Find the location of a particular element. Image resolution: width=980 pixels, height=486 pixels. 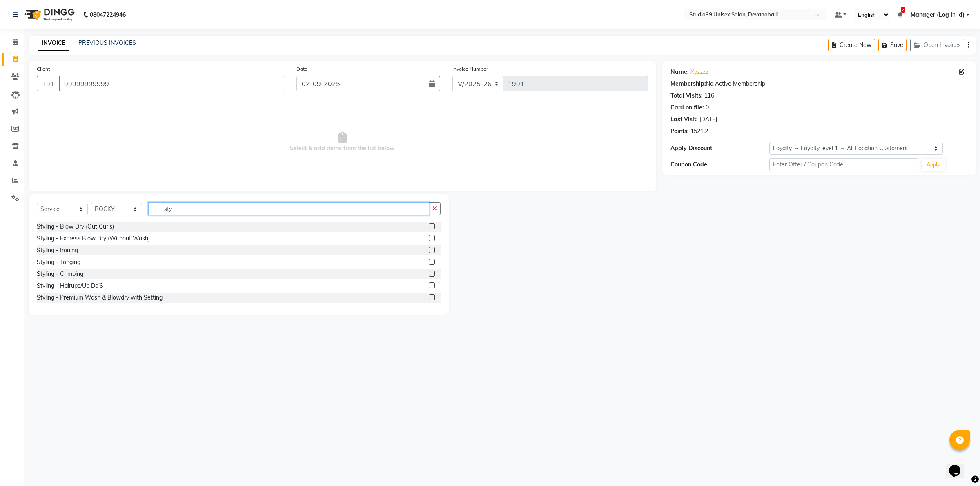

div: Styling - Tonging is located at coordinates (59, 262).